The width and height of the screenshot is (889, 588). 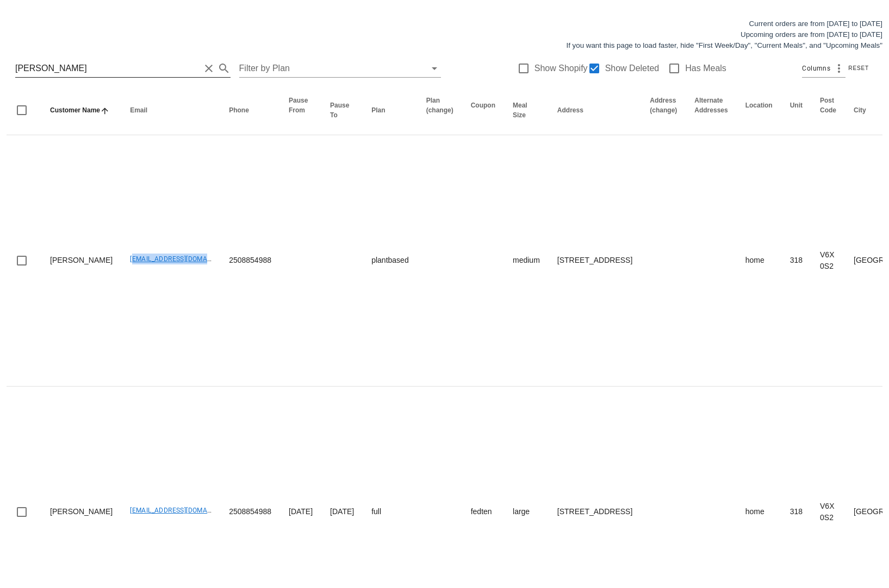 I want to click on span: Location, so click(x=759, y=106).